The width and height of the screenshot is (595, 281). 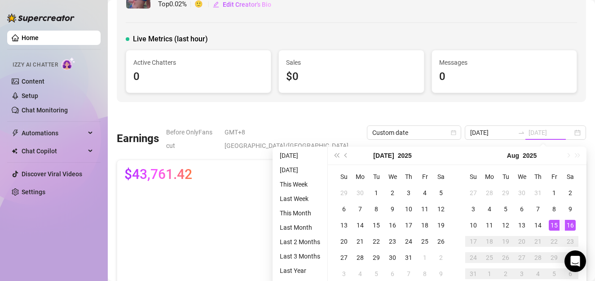 What do you see at coordinates (360, 225) in the screenshot?
I see `td: 2025-07-14` at bounding box center [360, 225].